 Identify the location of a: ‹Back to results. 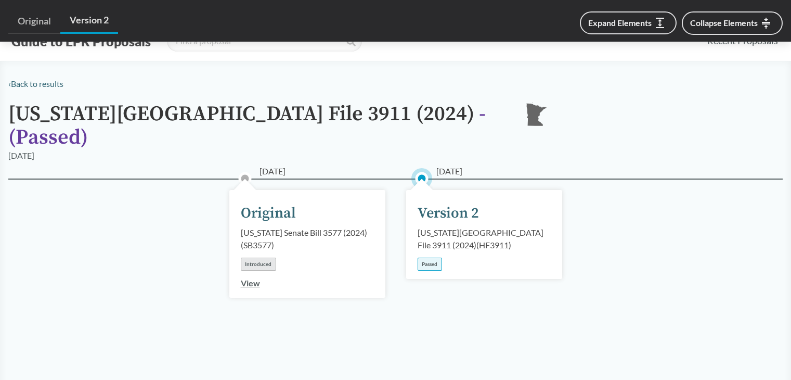
(36, 83).